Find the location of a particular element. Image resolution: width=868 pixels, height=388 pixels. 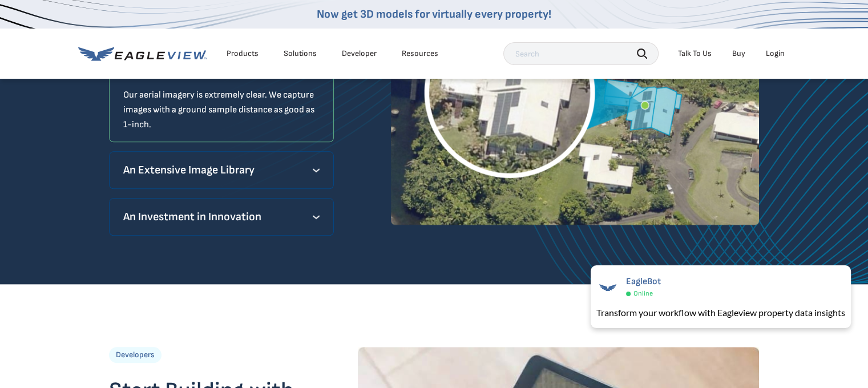

div: Solutions is located at coordinates (300, 53).